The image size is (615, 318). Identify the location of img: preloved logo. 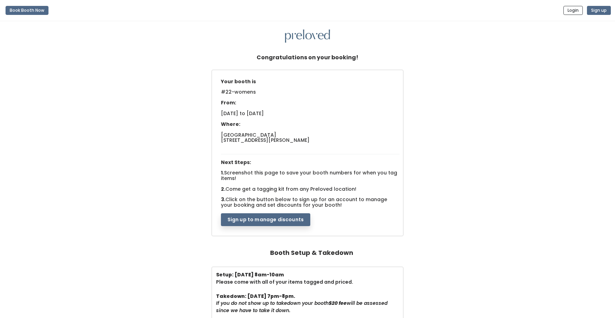
(307, 36).